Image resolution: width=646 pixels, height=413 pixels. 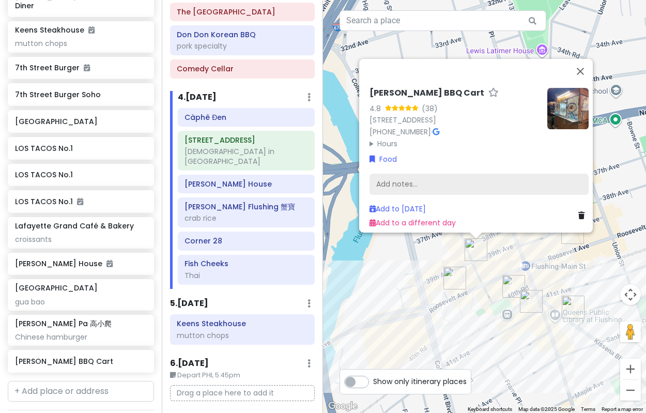 What do you see at coordinates (246, 241) in the screenshot?
I see `h6: Corner 28` at bounding box center [246, 241].